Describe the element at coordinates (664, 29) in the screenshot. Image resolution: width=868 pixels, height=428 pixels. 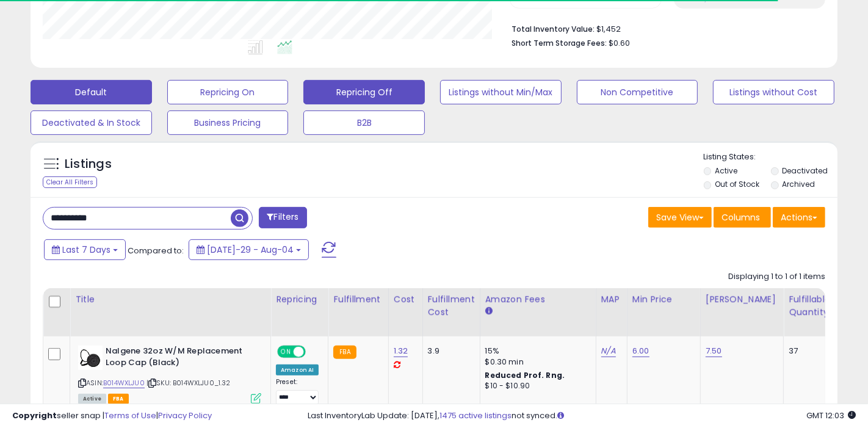
I see `li: $1,452` at that location.